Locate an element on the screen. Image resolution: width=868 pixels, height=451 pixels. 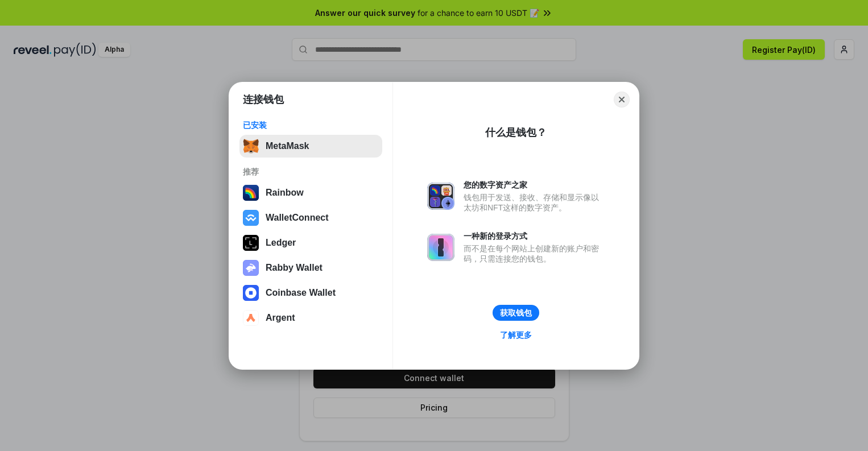
div: Ledger is located at coordinates (280, 243).